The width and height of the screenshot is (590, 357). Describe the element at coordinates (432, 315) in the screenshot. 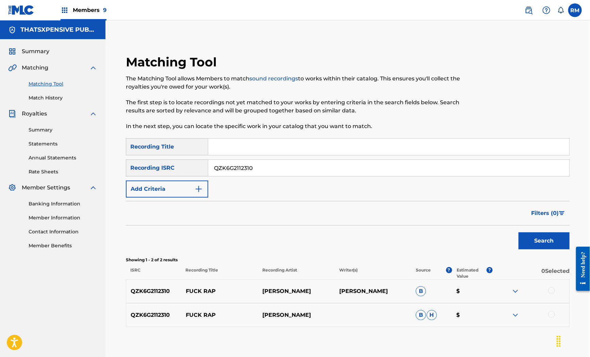

I see `span: H` at that location.